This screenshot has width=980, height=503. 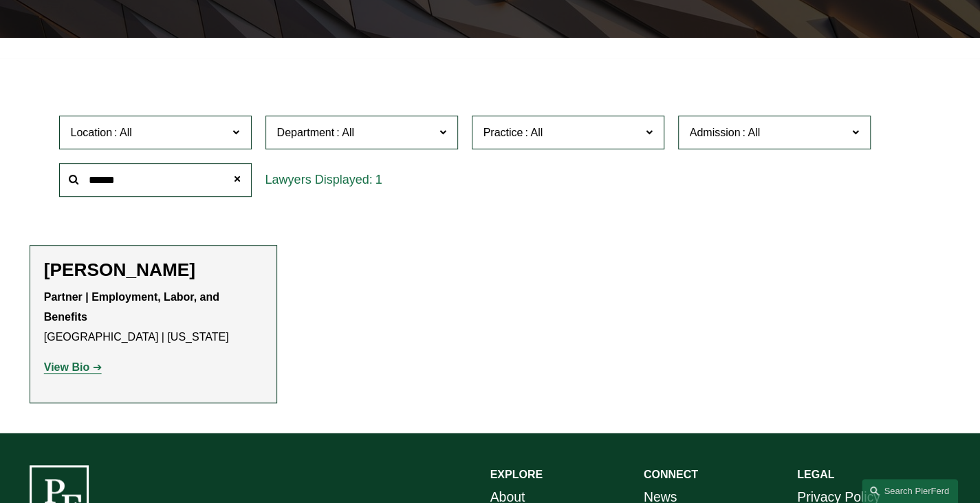 What do you see at coordinates (517, 474) in the screenshot?
I see `strong: EXPLORE` at bounding box center [517, 474].